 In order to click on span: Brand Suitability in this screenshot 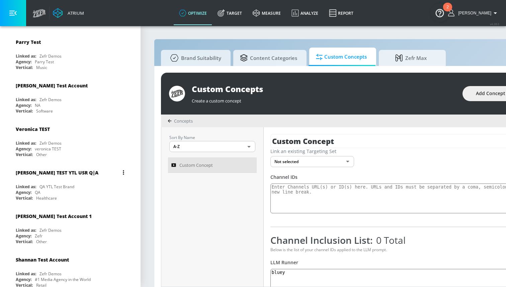, I will do `click(194, 58)`.